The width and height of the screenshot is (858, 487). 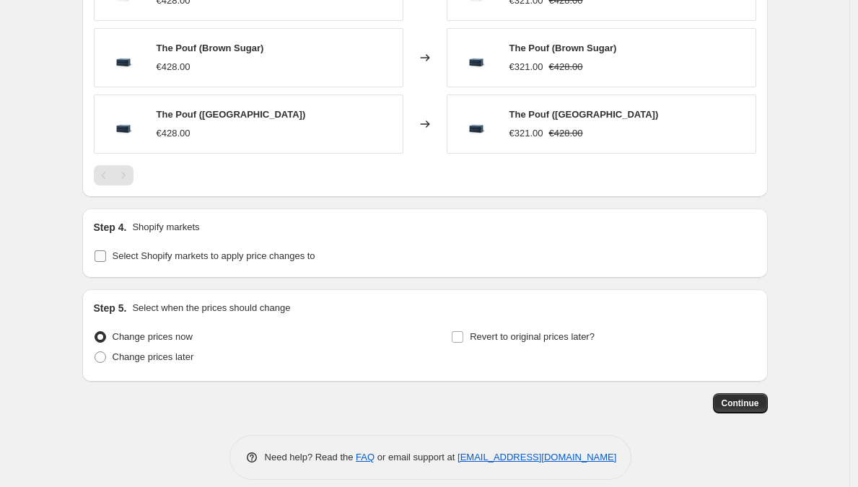 What do you see at coordinates (110, 227) in the screenshot?
I see `h2: Step 4.` at bounding box center [110, 227].